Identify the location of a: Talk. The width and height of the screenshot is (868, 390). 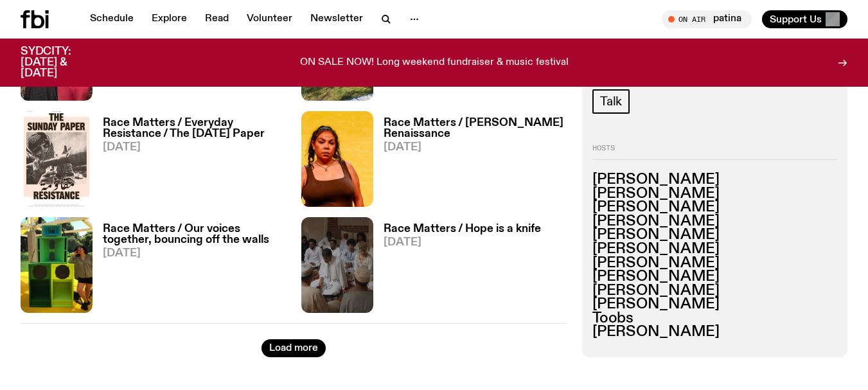
(611, 102).